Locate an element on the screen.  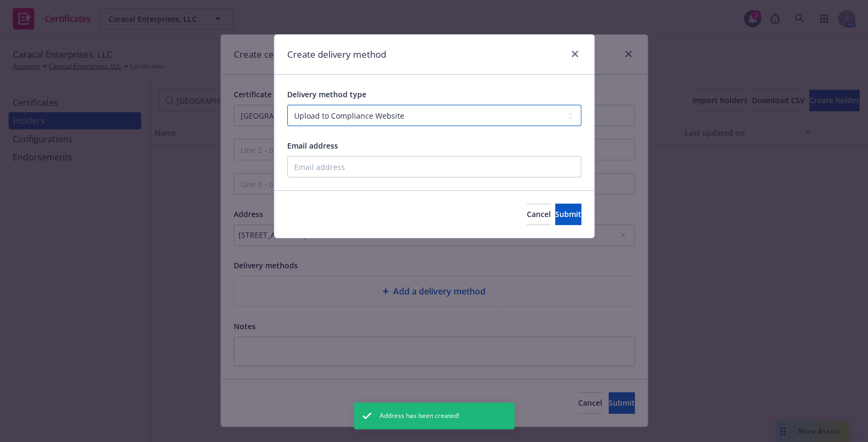
span: Address has been created! is located at coordinates (419, 416).